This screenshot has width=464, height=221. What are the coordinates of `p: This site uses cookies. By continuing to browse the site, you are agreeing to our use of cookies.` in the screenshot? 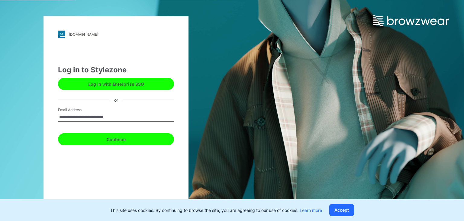 It's located at (216, 210).